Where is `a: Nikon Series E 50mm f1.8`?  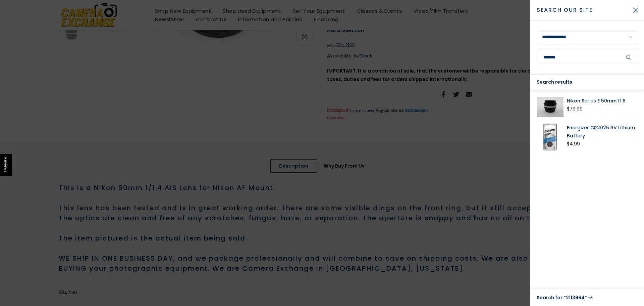 a: Nikon Series E 50mm f1.8 is located at coordinates (602, 101).